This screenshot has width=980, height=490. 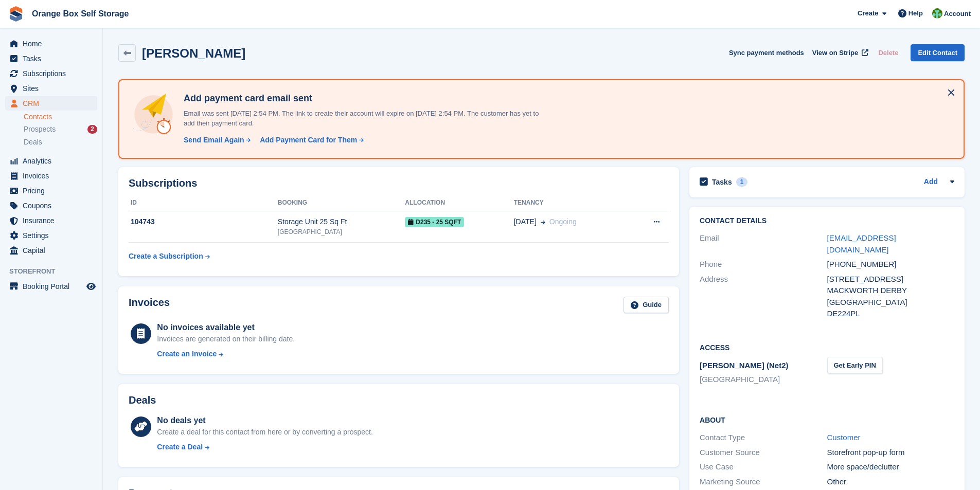 I want to click on a: Prospects 2, so click(x=60, y=129).